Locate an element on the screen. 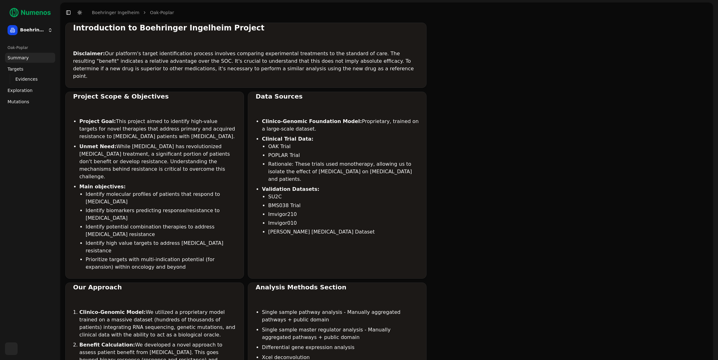 The width and height of the screenshot is (718, 360). a: Evidences is located at coordinates (30, 79).